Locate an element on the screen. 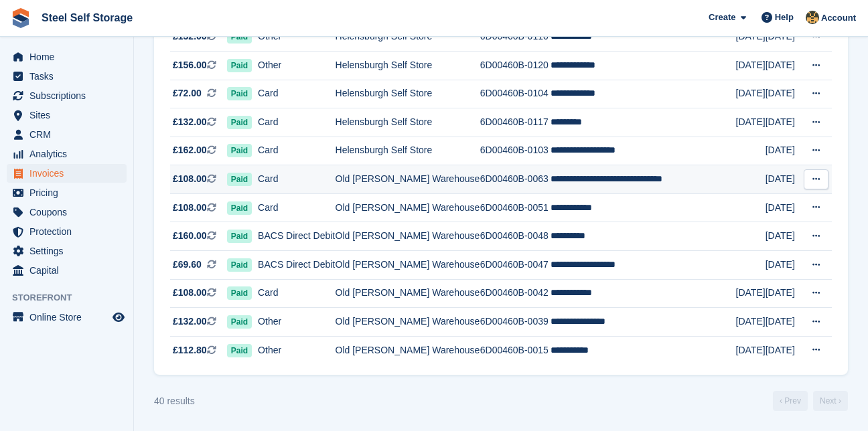  span: Help is located at coordinates (784, 17).